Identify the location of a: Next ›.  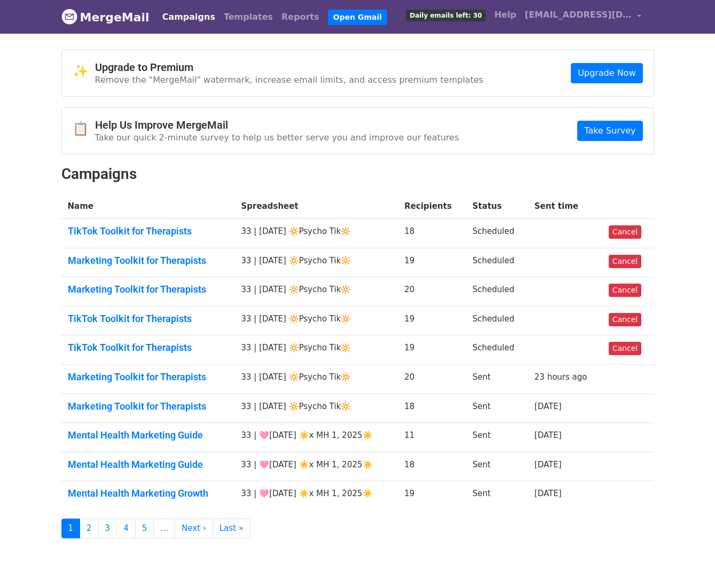
(193, 528).